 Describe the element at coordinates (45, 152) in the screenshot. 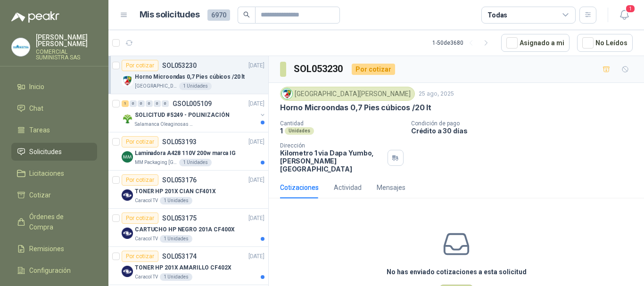

I see `span: Solicitudes` at that location.